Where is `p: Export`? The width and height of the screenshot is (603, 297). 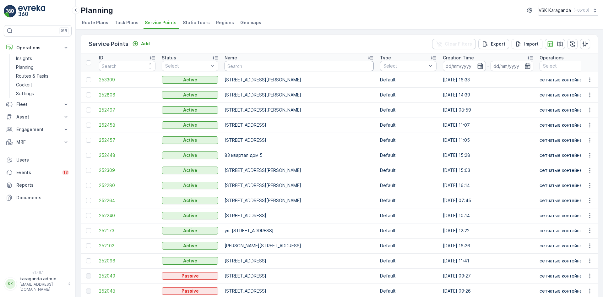 p: Export is located at coordinates (498, 44).